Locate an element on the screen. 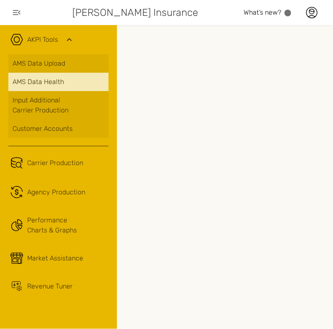 The height and width of the screenshot is (329, 333). a: Customer Accounts is located at coordinates (58, 129).